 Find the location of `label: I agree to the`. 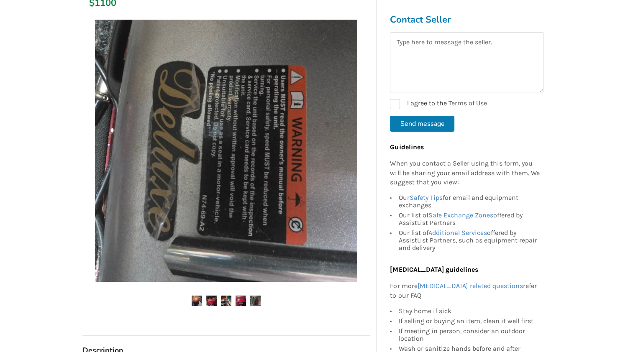

label: I agree to the is located at coordinates (438, 104).